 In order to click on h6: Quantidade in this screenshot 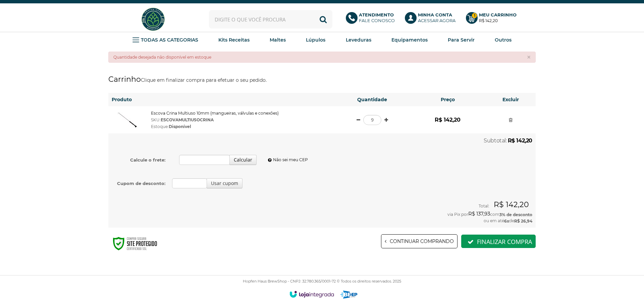, I will do `click(372, 100)`.